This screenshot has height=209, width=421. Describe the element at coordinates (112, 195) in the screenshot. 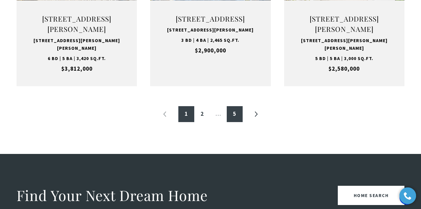

I see `h2: Find Your Next Dream Home` at that location.